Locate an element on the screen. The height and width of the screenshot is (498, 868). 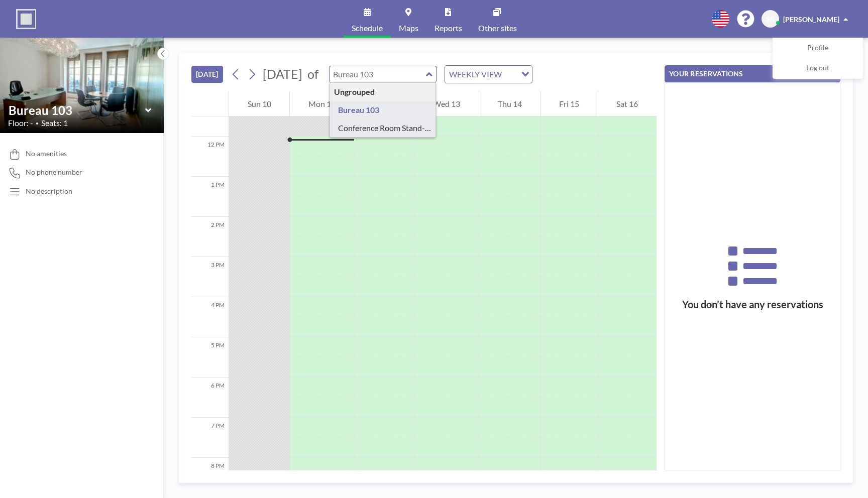
h3: You don’t have any reservations is located at coordinates (752, 304).